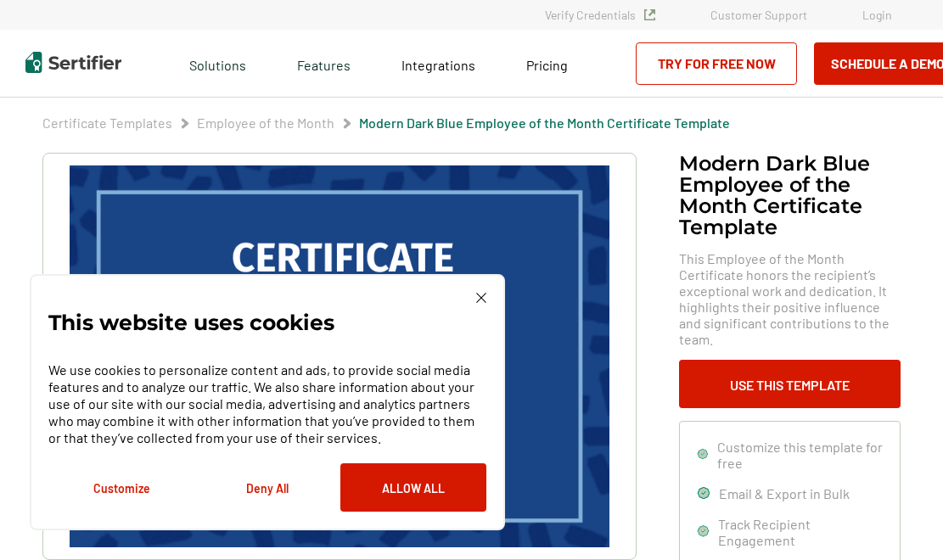 The image size is (943, 560). I want to click on img: Verified, so click(649, 14).